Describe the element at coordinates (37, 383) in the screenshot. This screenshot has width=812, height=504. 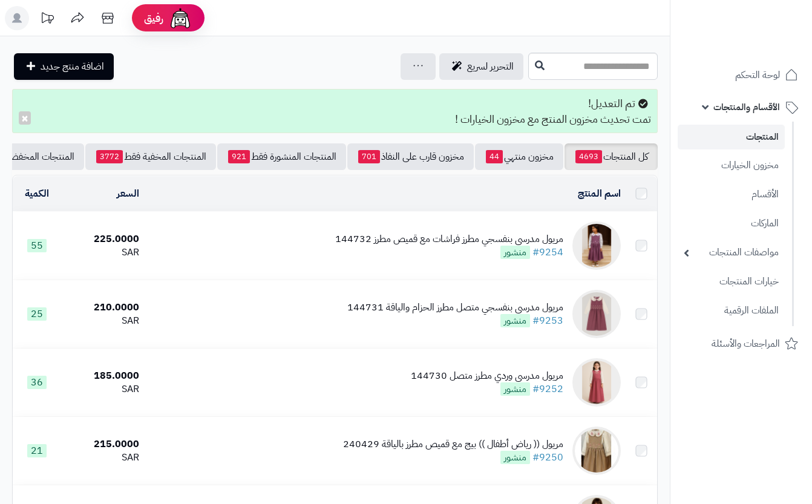
I see `span: 36` at that location.